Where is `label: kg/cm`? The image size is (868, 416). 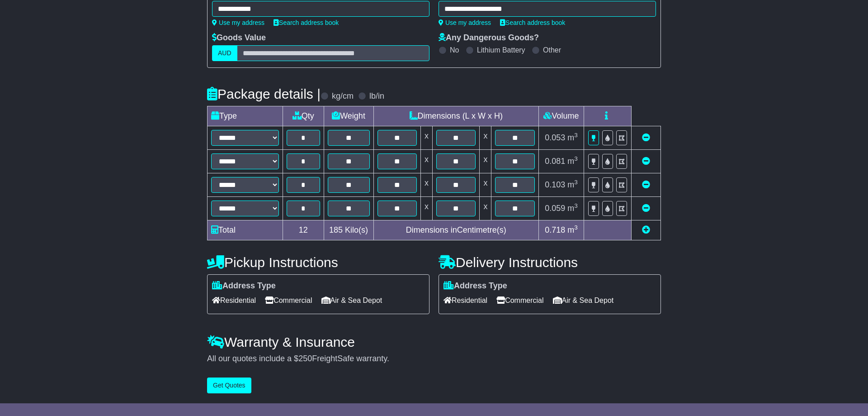 label: kg/cm is located at coordinates (343, 97).